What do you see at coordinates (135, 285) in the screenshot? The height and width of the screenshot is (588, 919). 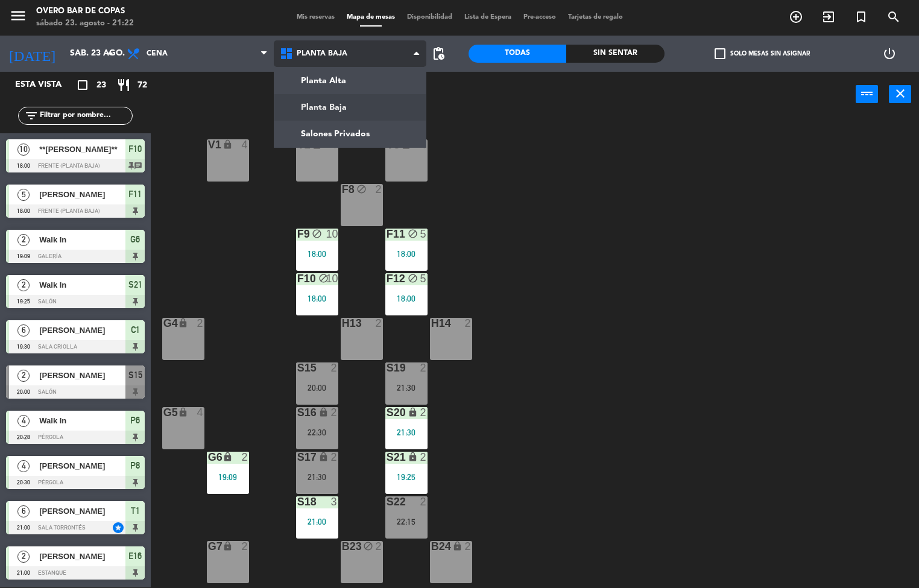 I see `span: S21` at bounding box center [135, 285].